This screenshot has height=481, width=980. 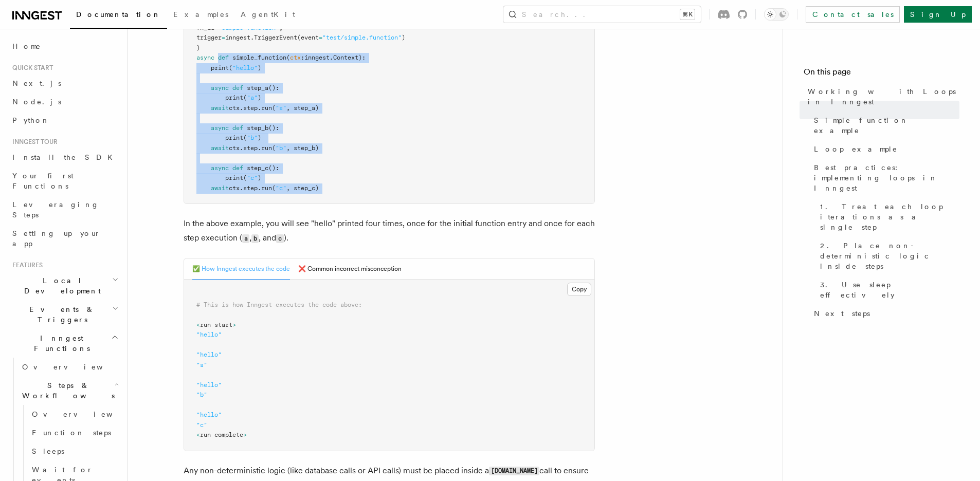 I want to click on span: async, so click(x=219, y=128).